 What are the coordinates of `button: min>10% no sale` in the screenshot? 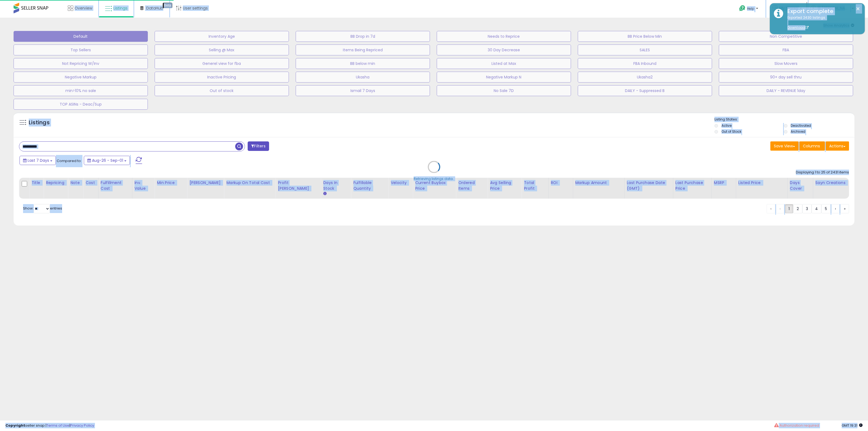 It's located at (81, 91).